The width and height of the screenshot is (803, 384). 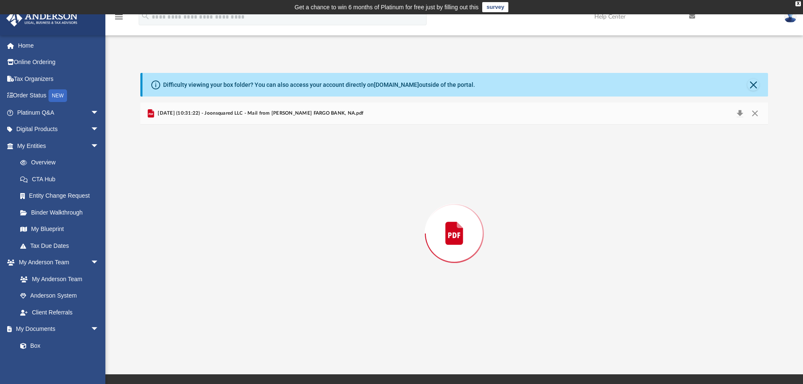 I want to click on img: User Pic, so click(x=791, y=16).